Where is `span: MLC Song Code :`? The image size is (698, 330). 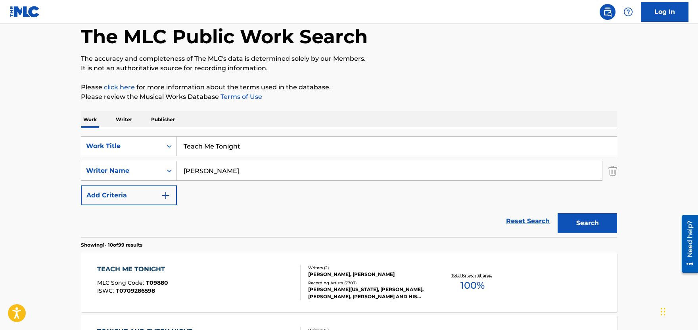 span: MLC Song Code : is located at coordinates (121, 282).